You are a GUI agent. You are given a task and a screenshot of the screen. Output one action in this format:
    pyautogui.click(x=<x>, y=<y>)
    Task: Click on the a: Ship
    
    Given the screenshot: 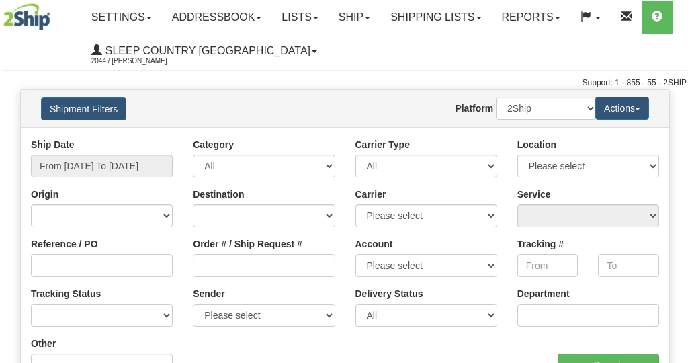 What is the action you would take?
    pyautogui.click(x=354, y=17)
    